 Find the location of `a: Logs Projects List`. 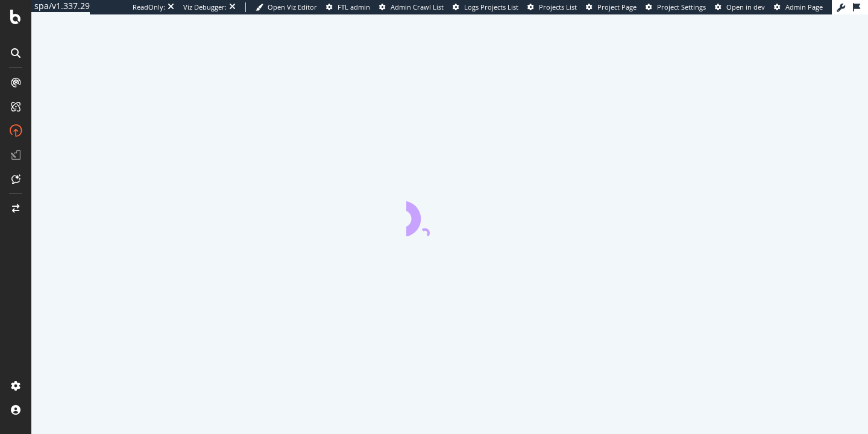

a: Logs Projects List is located at coordinates (486, 7).